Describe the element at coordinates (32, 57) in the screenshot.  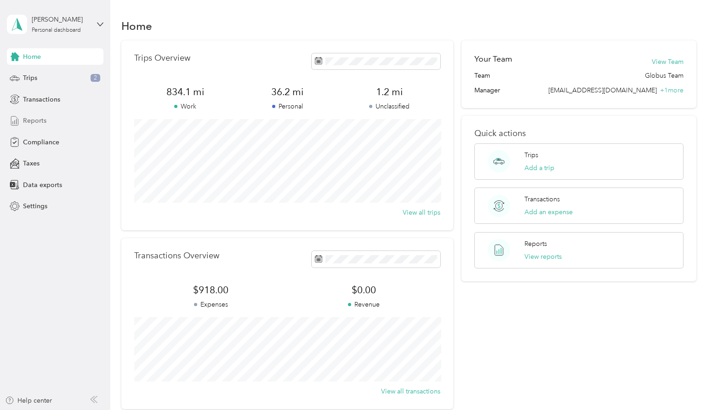
I see `span: Home` at that location.